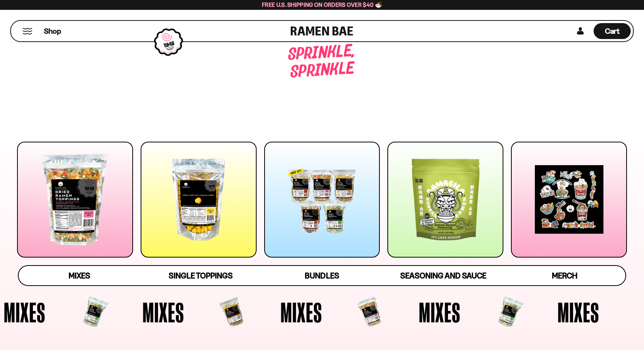  What do you see at coordinates (612, 31) in the screenshot?
I see `a: Cart` at bounding box center [612, 31].